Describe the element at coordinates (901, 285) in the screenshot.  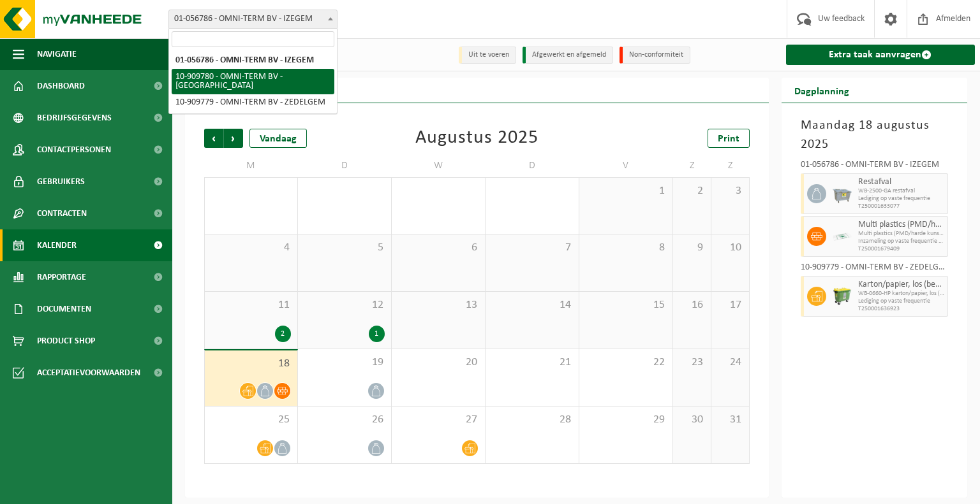
I see `span: Karton/papier, los (bedrijven)` at that location.